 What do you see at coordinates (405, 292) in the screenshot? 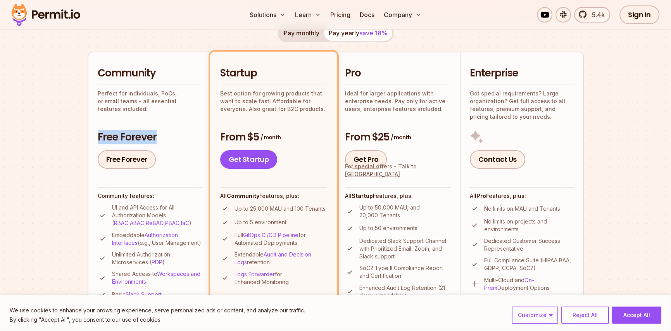
I see `p: Enhanced Audit Log Retention (21 days, extendable)` at bounding box center [405, 292].